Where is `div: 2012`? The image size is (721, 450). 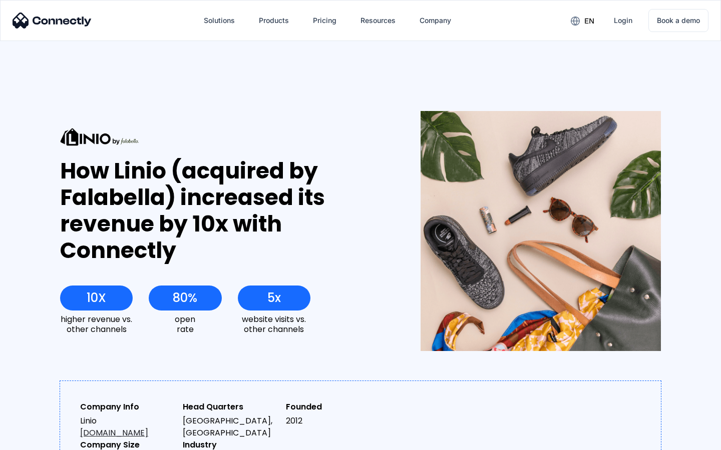
div: 2012 is located at coordinates (333, 421).